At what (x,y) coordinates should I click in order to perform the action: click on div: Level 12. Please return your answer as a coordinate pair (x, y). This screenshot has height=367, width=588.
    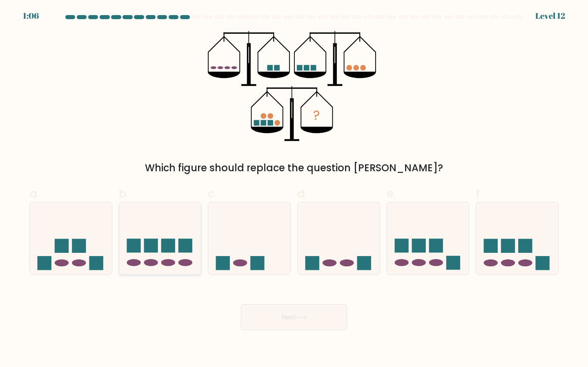
    Looking at the image, I should click on (550, 16).